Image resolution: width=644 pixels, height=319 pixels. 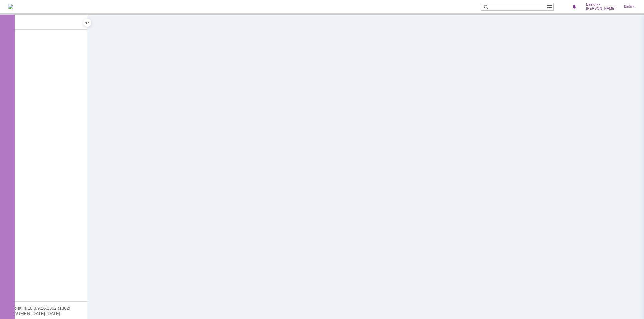 I want to click on span: Расширенный поиск, so click(x=550, y=6).